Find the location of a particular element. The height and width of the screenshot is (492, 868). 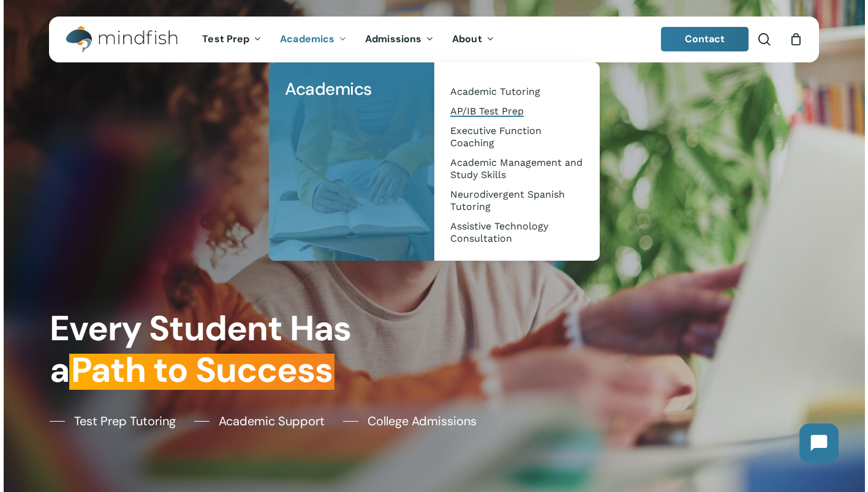

span: Neurodivergent Spanish Tutoring is located at coordinates (507, 200).